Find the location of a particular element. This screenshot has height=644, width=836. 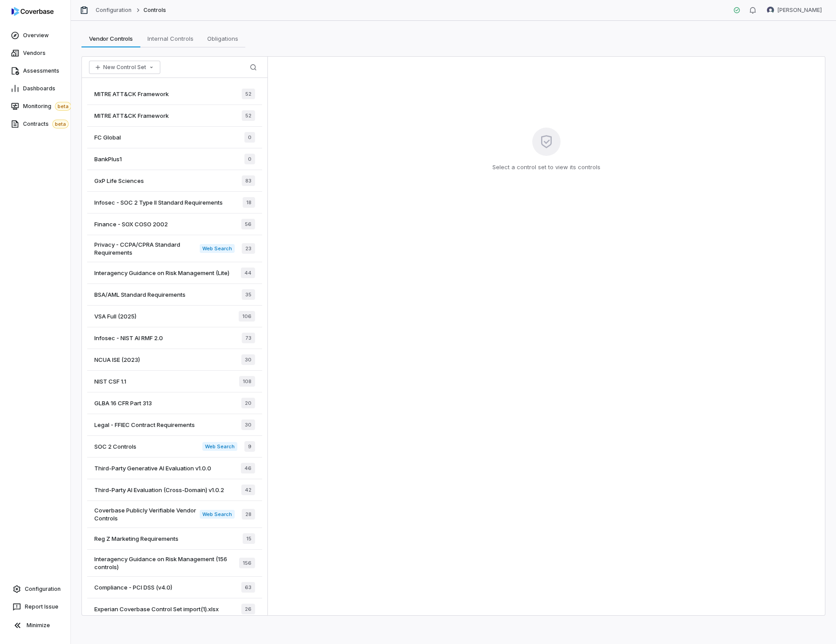

span: 20 is located at coordinates (248, 403).